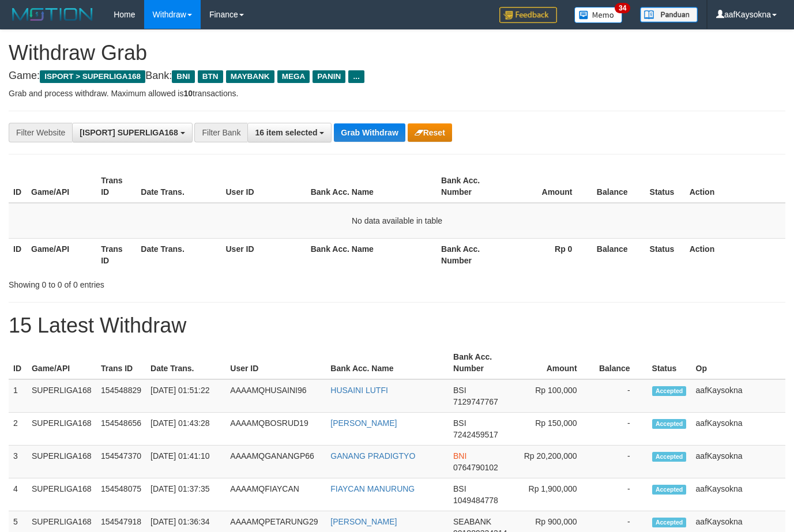 This screenshot has width=794, height=532. Describe the element at coordinates (286, 132) in the screenshot. I see `span: 16 item selected` at that location.